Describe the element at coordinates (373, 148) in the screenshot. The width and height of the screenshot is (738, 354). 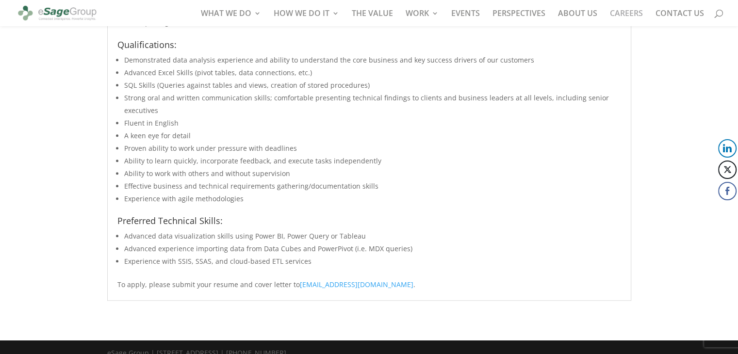
I see `li: Proven ability to work under pressure with deadlines` at that location.